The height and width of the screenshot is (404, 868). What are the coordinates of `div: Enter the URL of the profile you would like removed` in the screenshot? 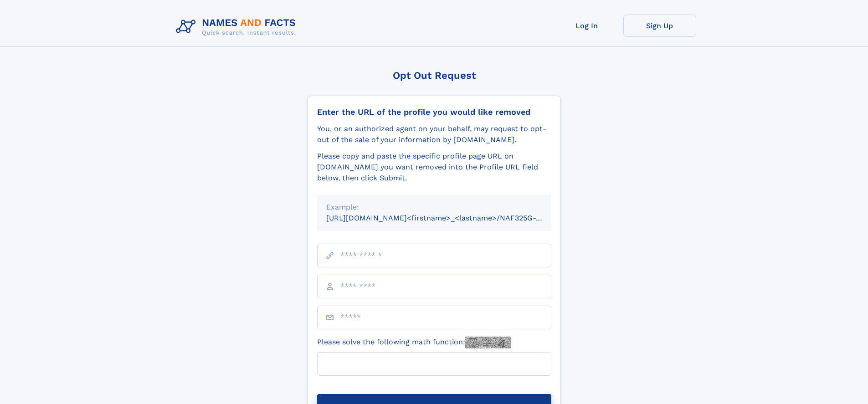 It's located at (434, 112).